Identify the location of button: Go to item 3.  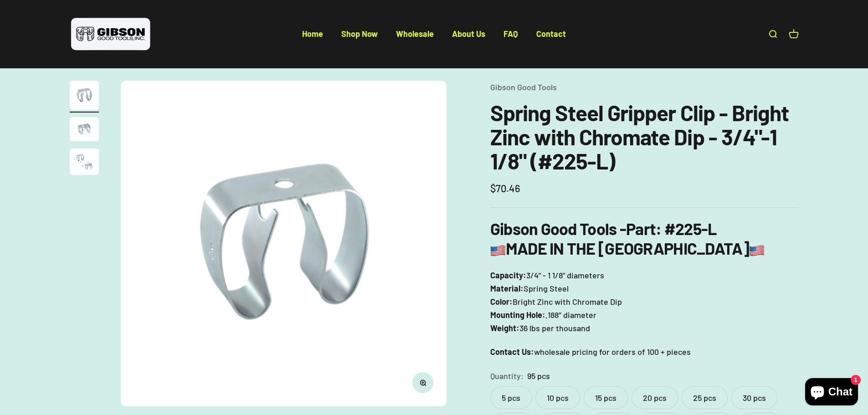
(84, 163).